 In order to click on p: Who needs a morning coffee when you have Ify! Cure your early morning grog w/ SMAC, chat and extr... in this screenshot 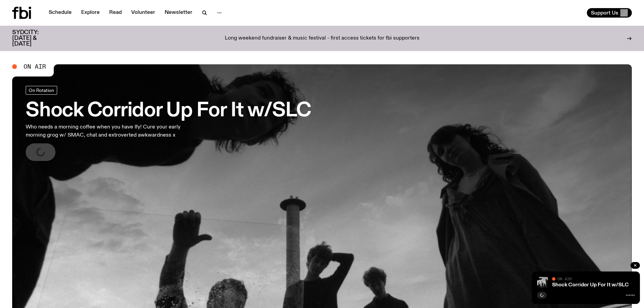, I will do `click(112, 131)`.